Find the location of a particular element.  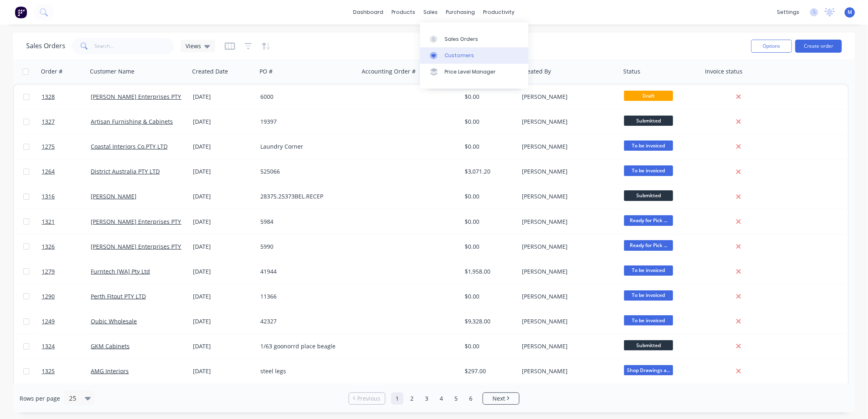

a: 1264 is located at coordinates (66, 171).